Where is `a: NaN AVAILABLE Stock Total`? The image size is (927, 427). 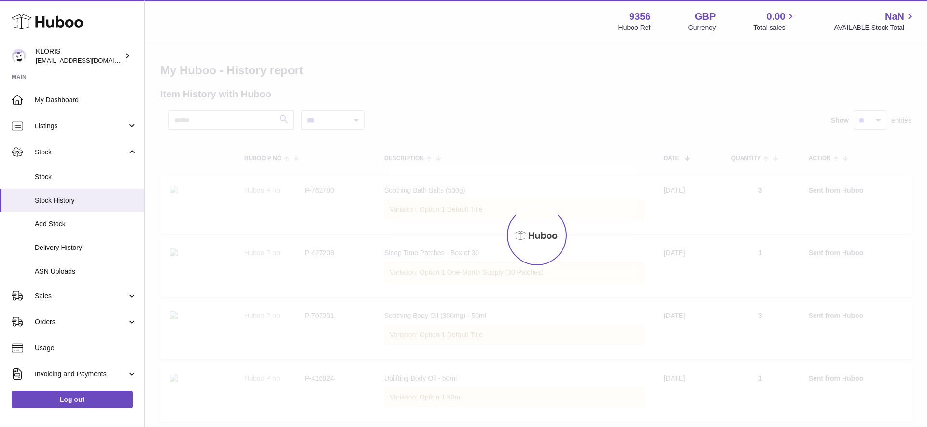 a: NaN AVAILABLE Stock Total is located at coordinates (874, 21).